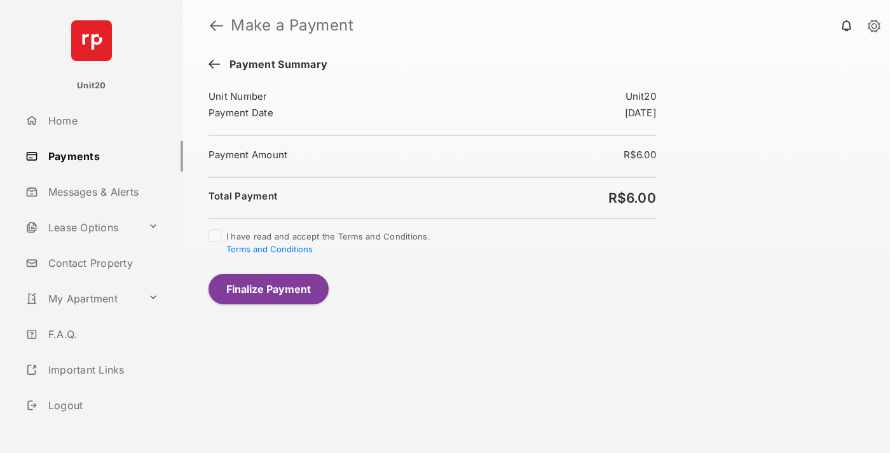 The height and width of the screenshot is (453, 890). Describe the element at coordinates (81, 228) in the screenshot. I see `a: Lease Options` at that location.